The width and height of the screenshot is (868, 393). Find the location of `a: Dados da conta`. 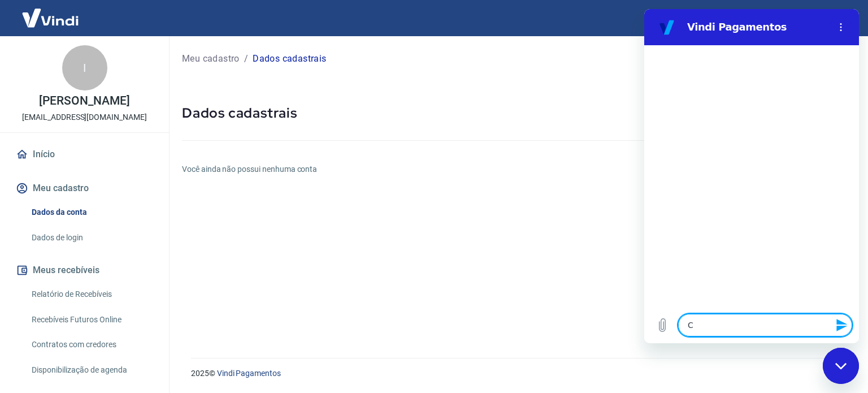

a: Dados da conta is located at coordinates (91, 212).